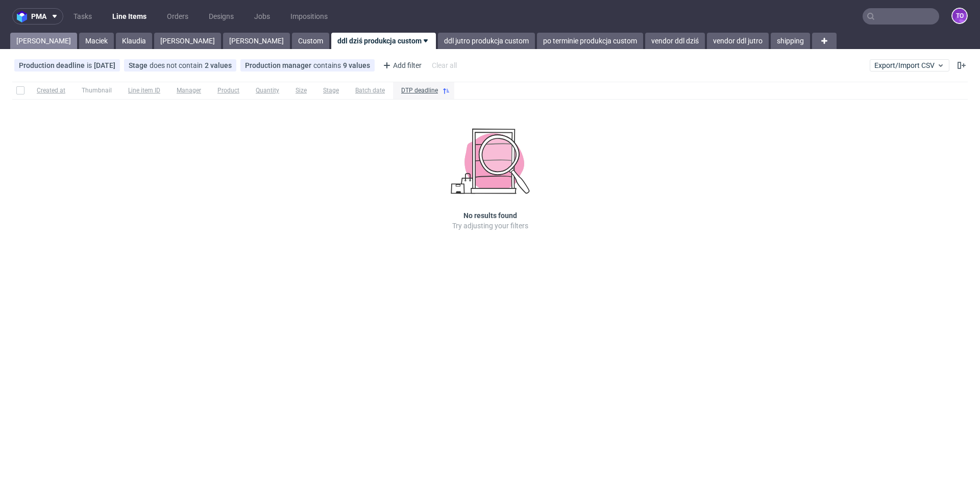  I want to click on a: Jobs, so click(262, 16).